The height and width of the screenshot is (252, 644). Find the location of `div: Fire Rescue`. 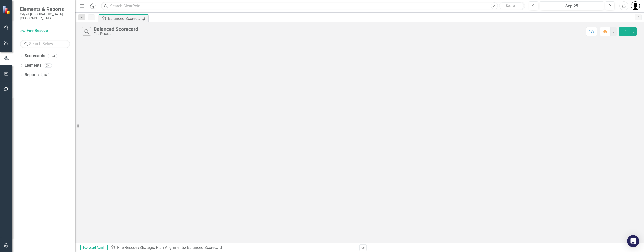

div: Fire Rescue is located at coordinates (116, 33).